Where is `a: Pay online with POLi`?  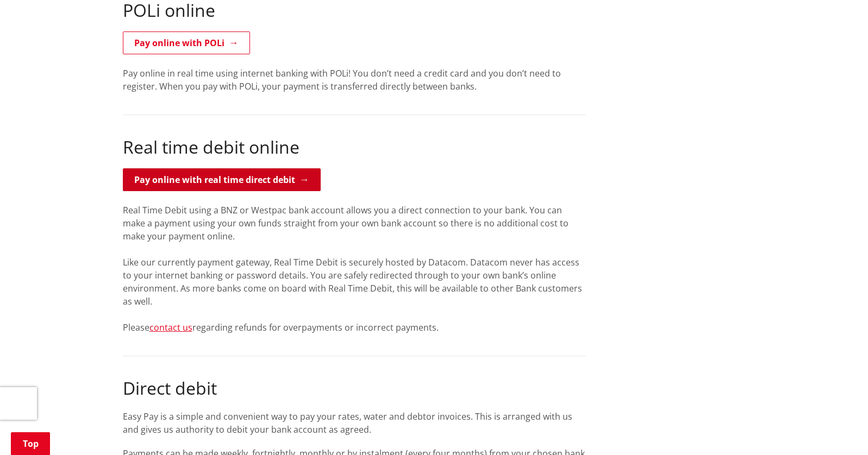 a: Pay online with POLi is located at coordinates (187, 43).